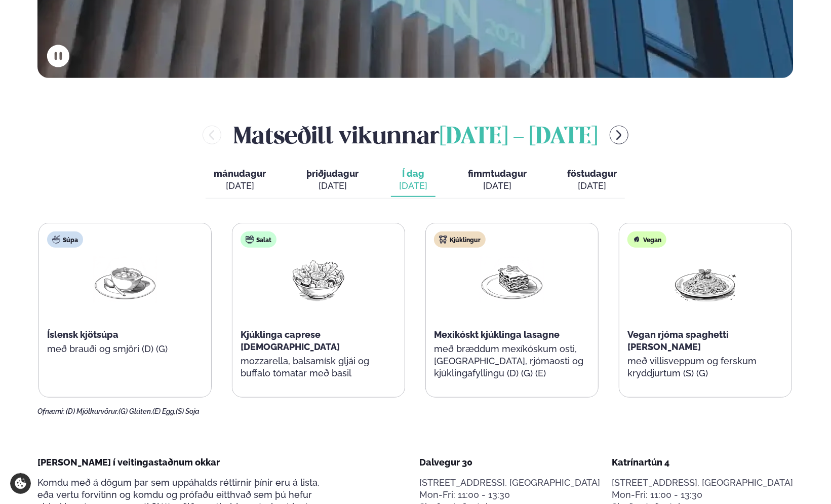 This screenshot has height=504, width=831. What do you see at coordinates (592, 173) in the screenshot?
I see `span: föstudagur` at bounding box center [592, 173].